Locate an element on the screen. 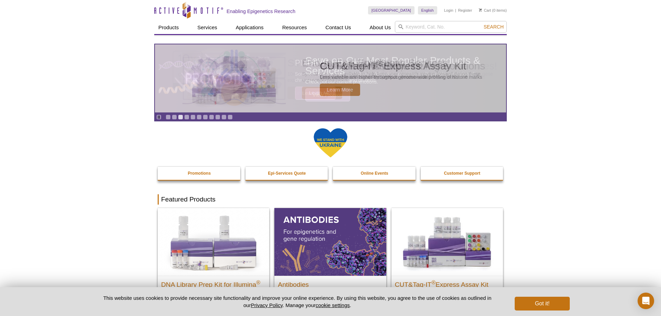 This screenshot has width=661, height=316. a: All Antibodies Antibodies Application-tested antibodies for ChIP, CUT&Tag, and CUT&RUN. is located at coordinates (330, 260).